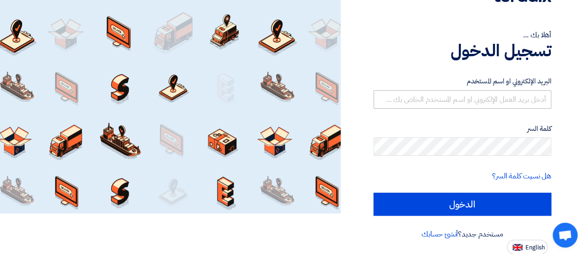  Describe the element at coordinates (462, 35) in the screenshot. I see `div: أهلا بك ...` at that location.